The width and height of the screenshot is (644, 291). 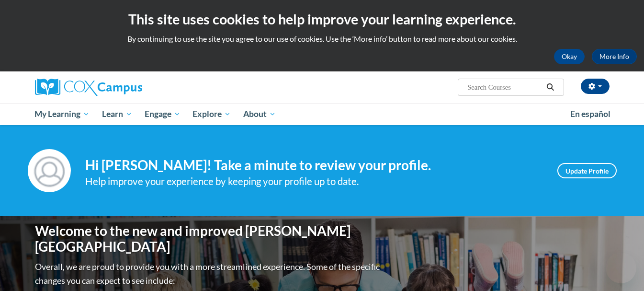 I want to click on a: More Info, so click(x=615, y=56).